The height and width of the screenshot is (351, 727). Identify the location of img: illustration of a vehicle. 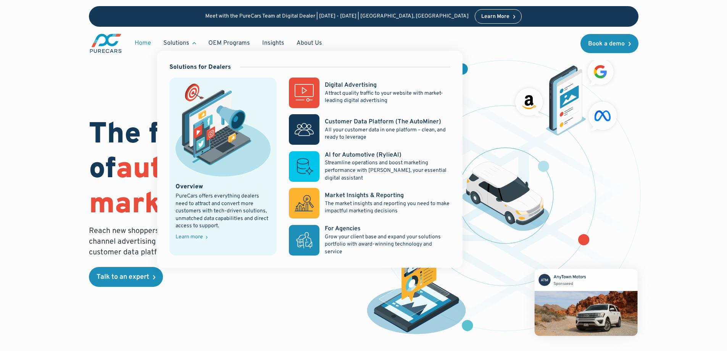
(506, 196).